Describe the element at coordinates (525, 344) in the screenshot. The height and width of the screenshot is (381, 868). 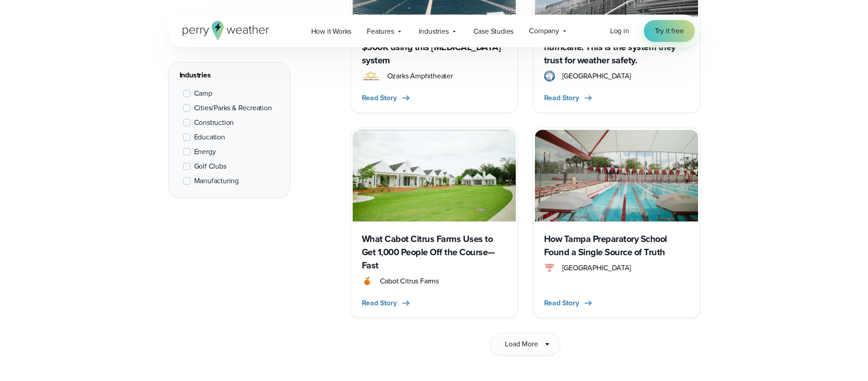
I see `button: Load More` at that location.